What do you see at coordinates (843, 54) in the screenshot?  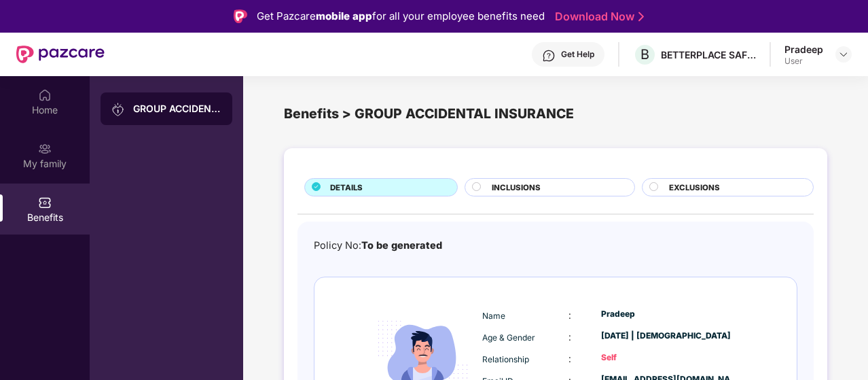 I see `img: svg+xml;base64,PHN2ZyBpZD0iRHJvcGRvd24tMzJ4MzIiIHhtbG5zPSJodHRwOi8vd3d3LnczLm9yZy8yMDAwL3N2ZyIgd2...` at bounding box center [843, 54].